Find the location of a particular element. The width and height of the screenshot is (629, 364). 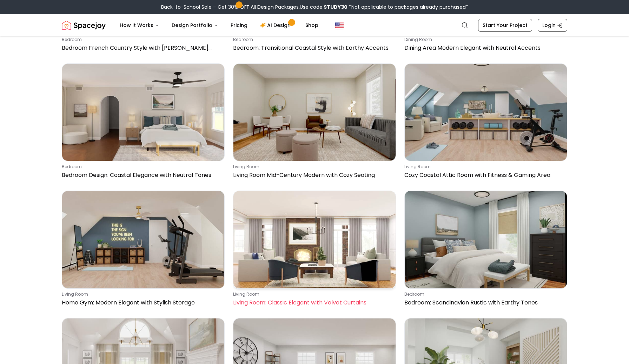

img: Bedroom: Scandinavian Rustic with Earthy Tones is located at coordinates (486, 239).